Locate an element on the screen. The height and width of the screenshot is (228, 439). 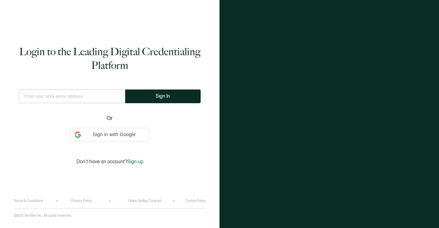
a: Terms & Conditions is located at coordinates (28, 201).